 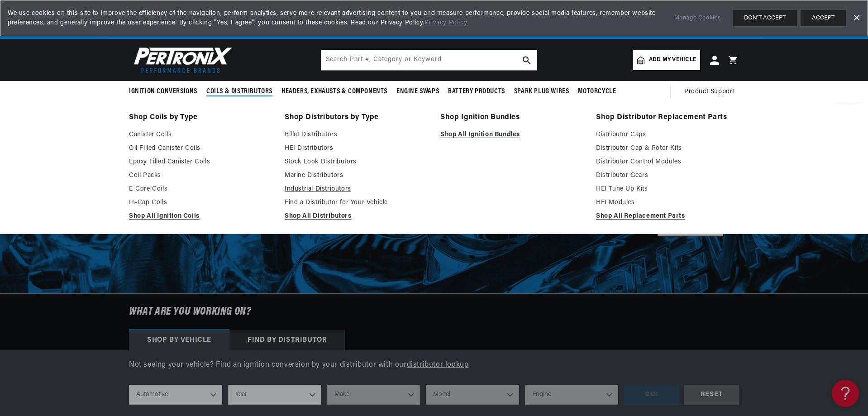 What do you see at coordinates (667, 176) in the screenshot?
I see `a: Distributor Gears` at bounding box center [667, 176].